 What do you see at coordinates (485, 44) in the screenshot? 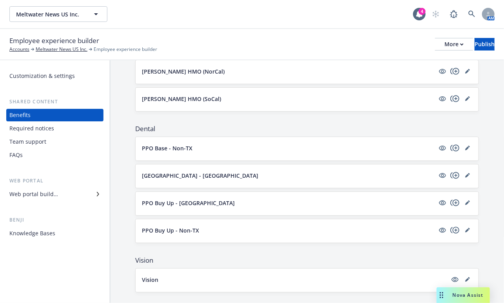
I see `div: Publish` at bounding box center [485, 44].